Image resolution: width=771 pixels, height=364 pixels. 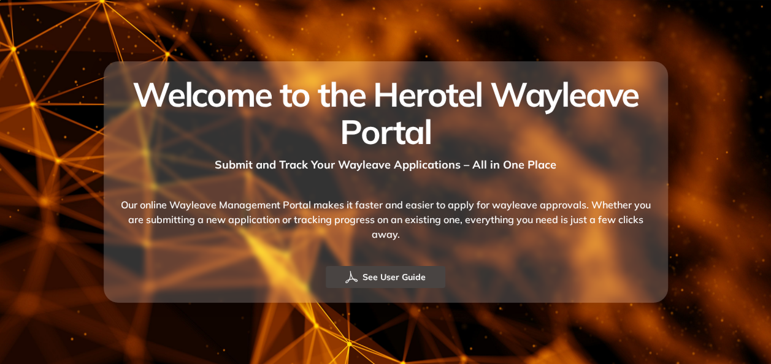 I want to click on a: See User Guide, so click(x=385, y=277).